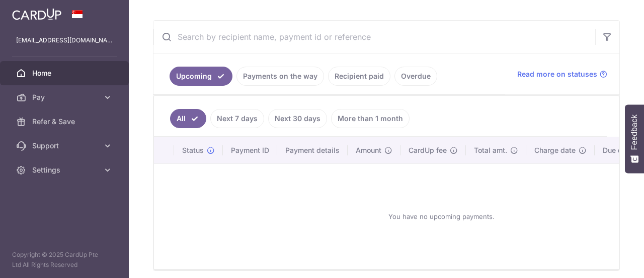 This screenshot has height=278, width=644. Describe the element at coordinates (280, 76) in the screenshot. I see `a: Payments on the way` at that location.